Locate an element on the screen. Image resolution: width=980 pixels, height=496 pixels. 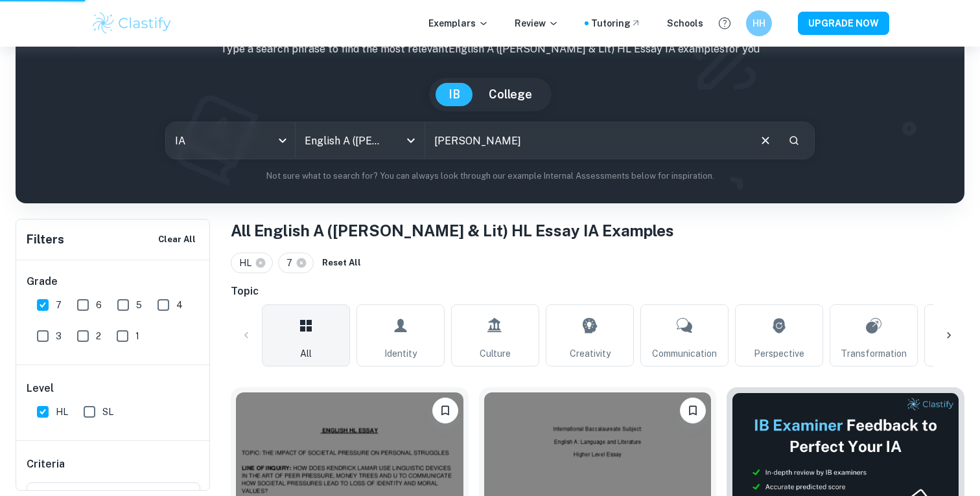
span: 1 is located at coordinates (138, 336).